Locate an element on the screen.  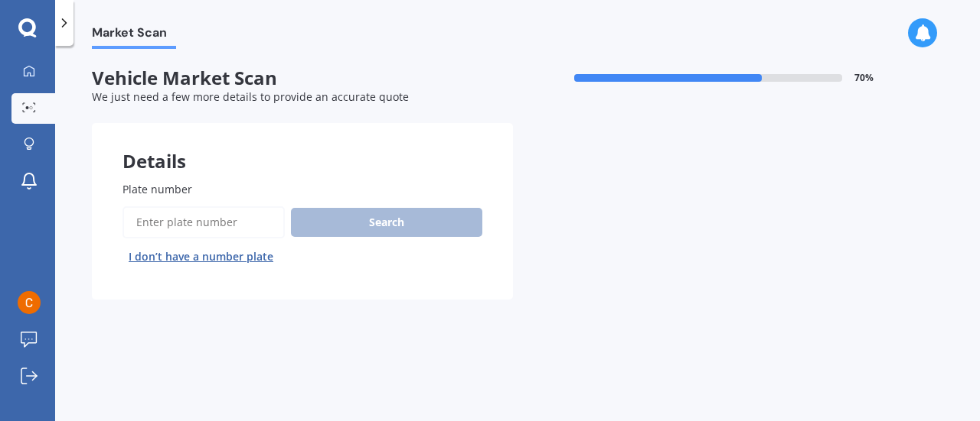
span: Market Scan is located at coordinates (134, 35).